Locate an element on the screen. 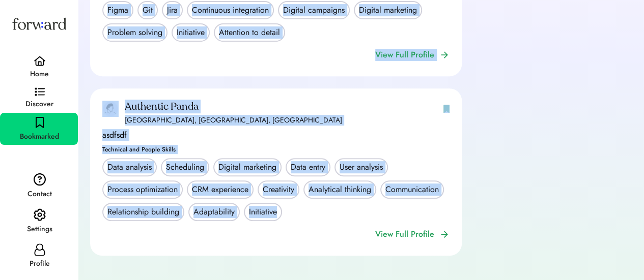 This screenshot has height=280, width=644. img: contact.svg is located at coordinates (40, 179).